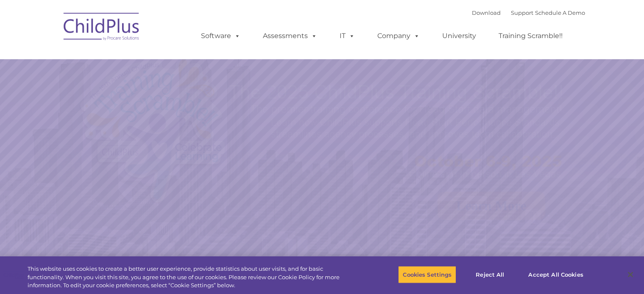 The height and width of the screenshot is (294, 644). Describe the element at coordinates (459, 36) in the screenshot. I see `a: University` at that location.